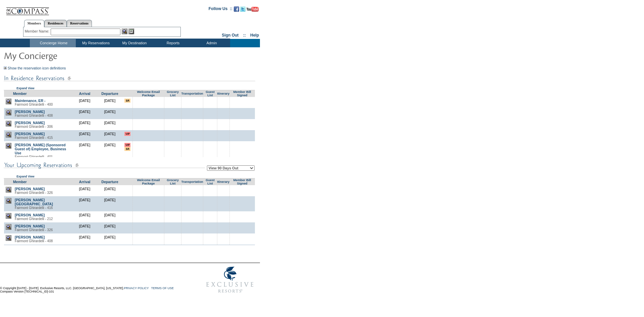 This screenshot has height=317, width=644. Describe the element at coordinates (149, 93) in the screenshot. I see `a: Welcome Email Package` at that location.